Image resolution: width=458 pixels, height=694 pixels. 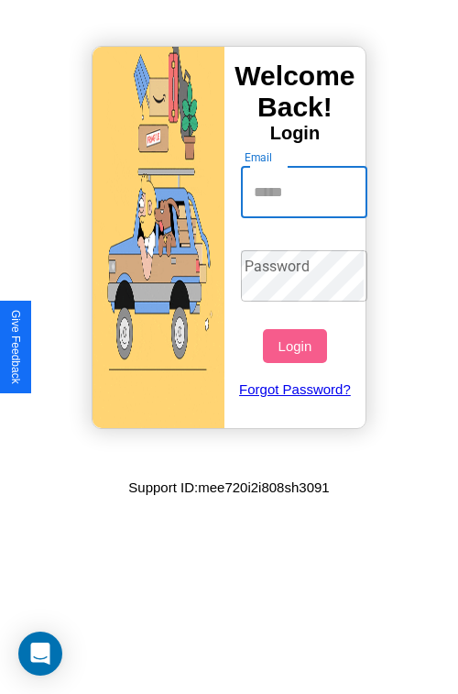 I want to click on h4: Login, so click(x=295, y=133).